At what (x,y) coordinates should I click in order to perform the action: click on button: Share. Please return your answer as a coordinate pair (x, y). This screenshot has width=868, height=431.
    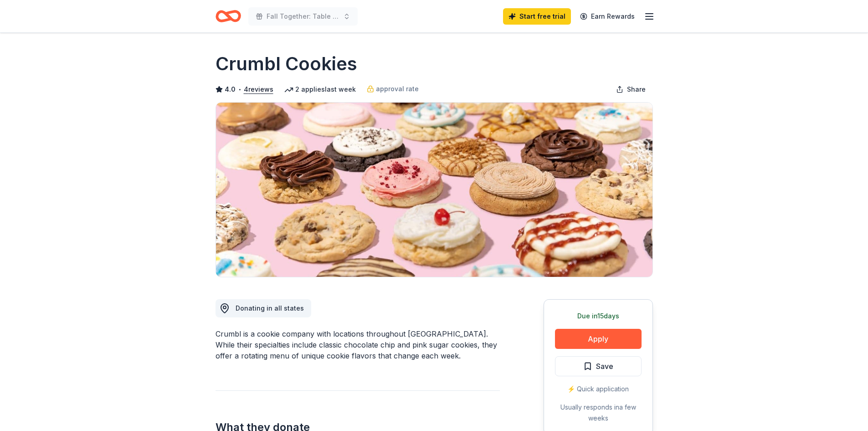
    Looking at the image, I should click on (630, 89).